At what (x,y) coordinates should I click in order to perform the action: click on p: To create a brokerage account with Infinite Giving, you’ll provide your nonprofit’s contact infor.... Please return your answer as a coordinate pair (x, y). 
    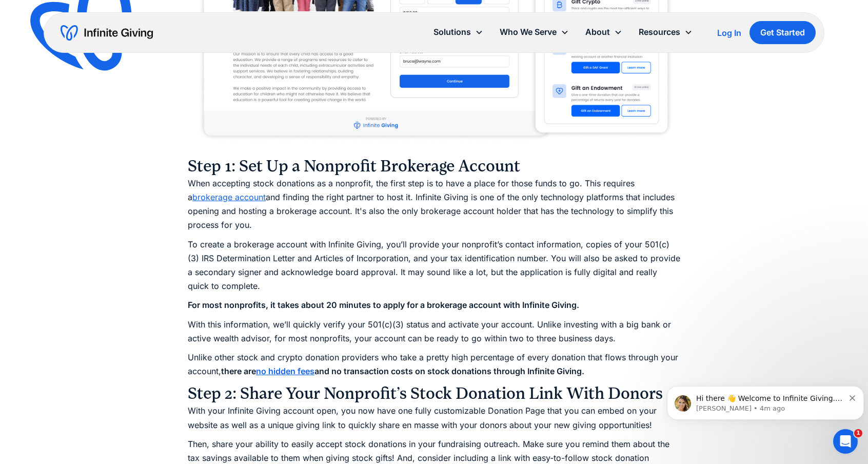
    Looking at the image, I should click on (434, 266).